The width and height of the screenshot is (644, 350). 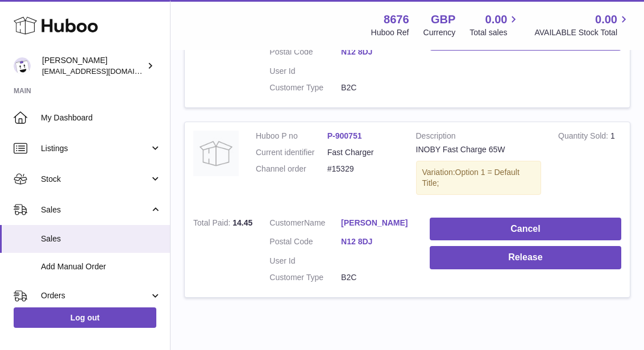 What do you see at coordinates (344, 136) in the screenshot?
I see `a: P-900751` at bounding box center [344, 136].